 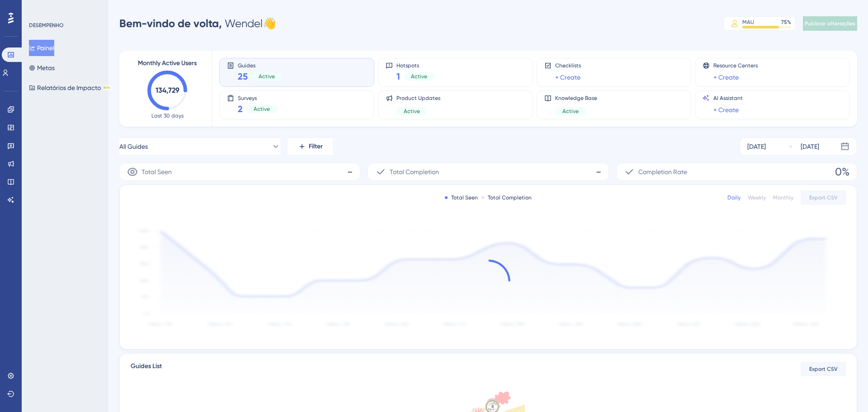 What do you see at coordinates (167, 116) in the screenshot?
I see `span: Last 30 days` at bounding box center [167, 116].